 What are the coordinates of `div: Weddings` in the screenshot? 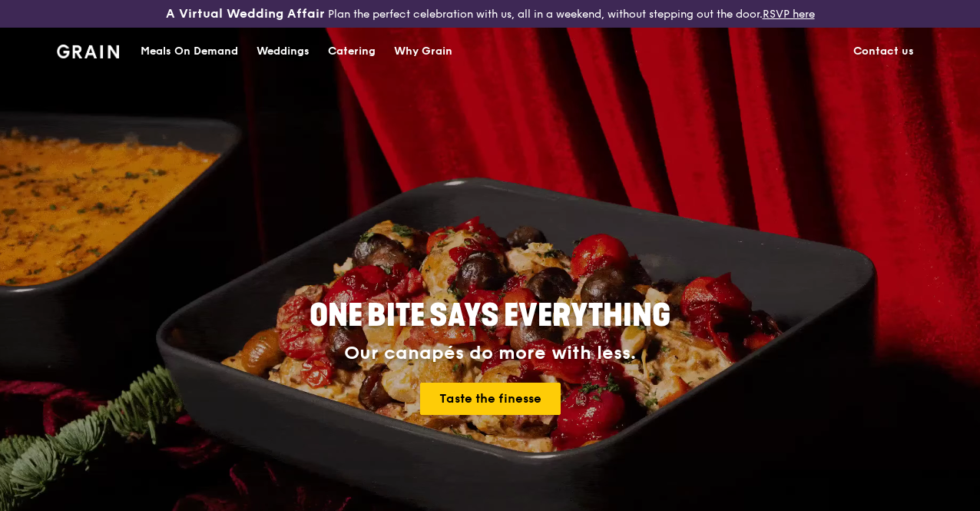 It's located at (283, 52).